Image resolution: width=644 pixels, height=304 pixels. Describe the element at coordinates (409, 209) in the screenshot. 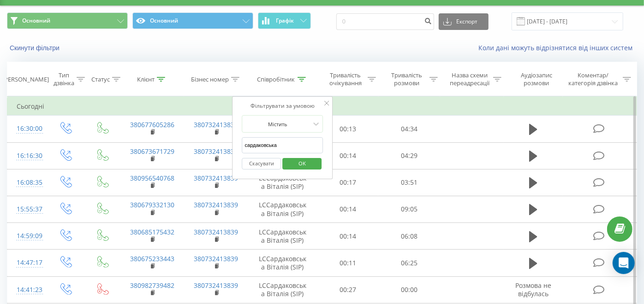

I see `td: 09:05` at that location.